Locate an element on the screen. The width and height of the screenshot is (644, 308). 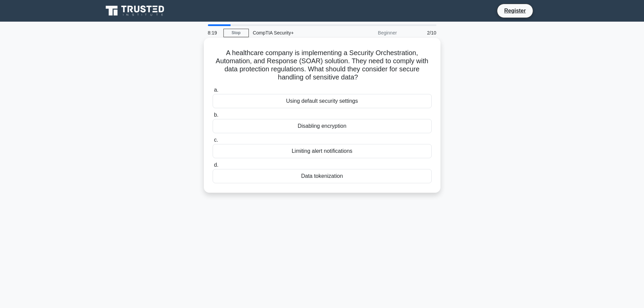
span: c. is located at coordinates (216, 140).